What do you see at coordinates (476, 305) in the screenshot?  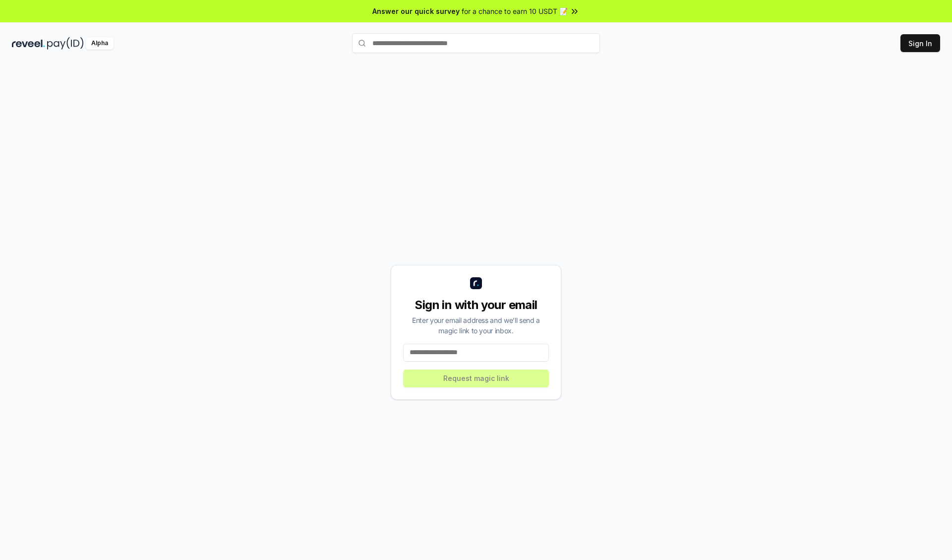 I see `div: Sign in with your email` at bounding box center [476, 305].